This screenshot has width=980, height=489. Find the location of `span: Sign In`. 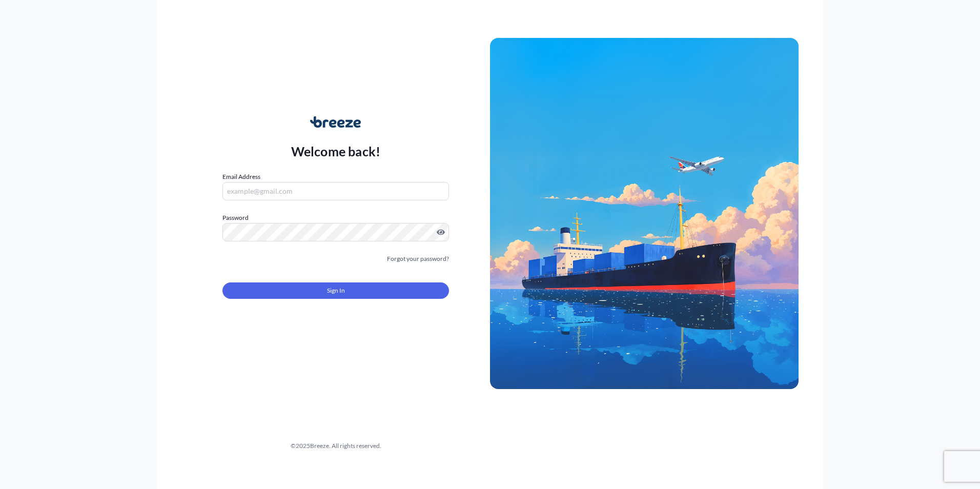

span: Sign In is located at coordinates (336, 291).